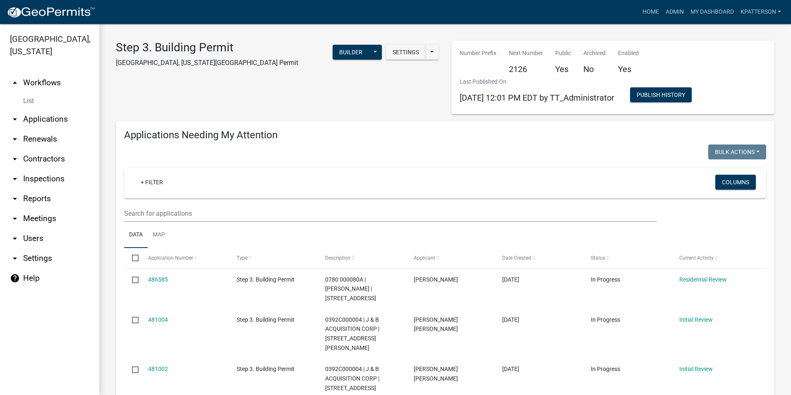 The width and height of the screenshot is (791, 395). What do you see at coordinates (152, 182) in the screenshot?
I see `a: + Filter` at bounding box center [152, 182].